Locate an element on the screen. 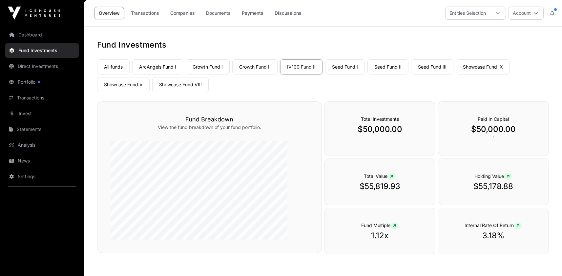 This screenshot has width=562, height=276. a: All funds is located at coordinates (113, 67).